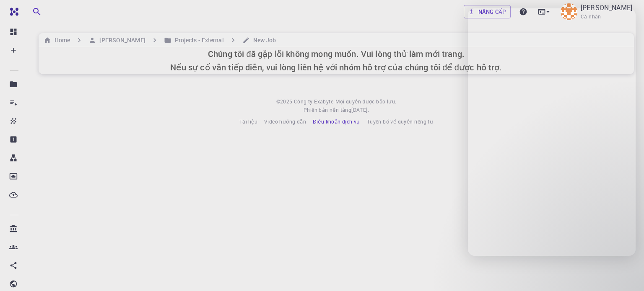 The width and height of the screenshot is (644, 291). What do you see at coordinates (336, 122) in the screenshot?
I see `a: Điều khoản dịch vụ` at bounding box center [336, 122].